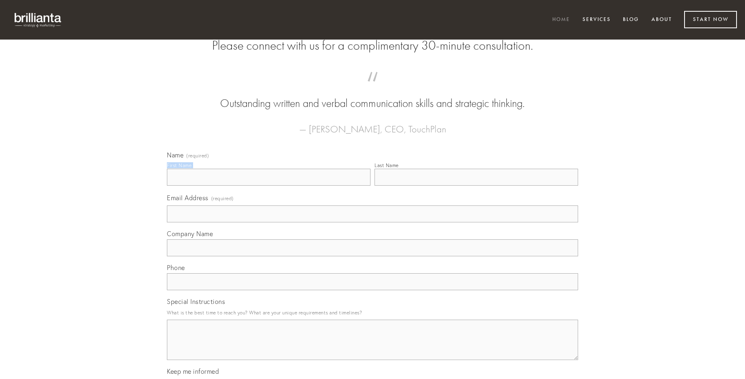 Image resolution: width=745 pixels, height=379 pixels. I want to click on span: Email Address, so click(187, 198).